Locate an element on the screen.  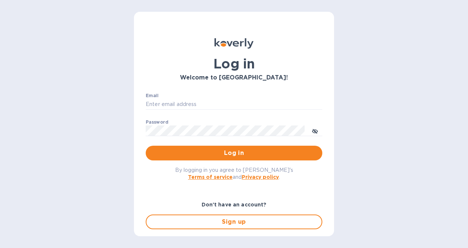
a: Privacy policy is located at coordinates (260, 177).